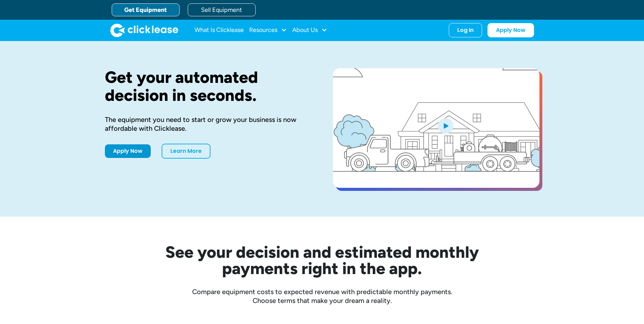 The height and width of the screenshot is (324, 644). Describe the element at coordinates (446, 126) in the screenshot. I see `img: Blue play button logo on a light blue circular background` at that location.